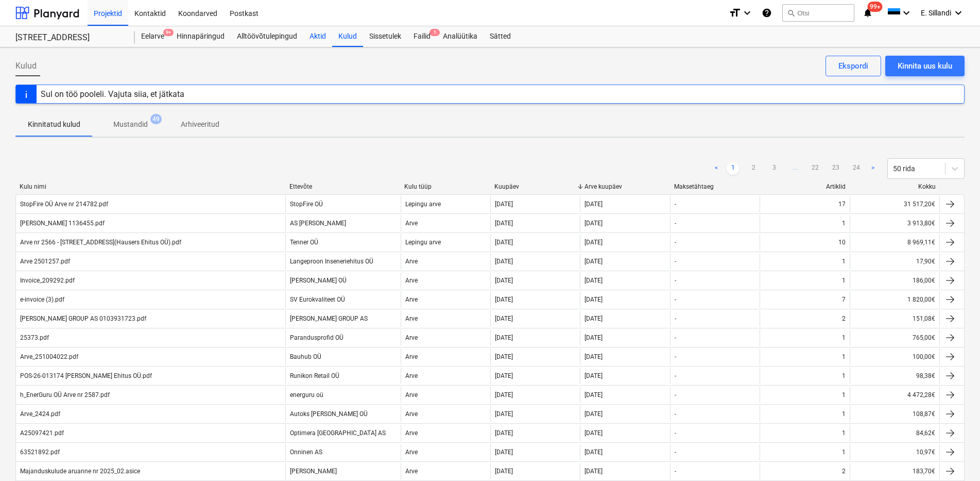 The image size is (980, 481). I want to click on div: 25373.pdf, so click(35, 338).